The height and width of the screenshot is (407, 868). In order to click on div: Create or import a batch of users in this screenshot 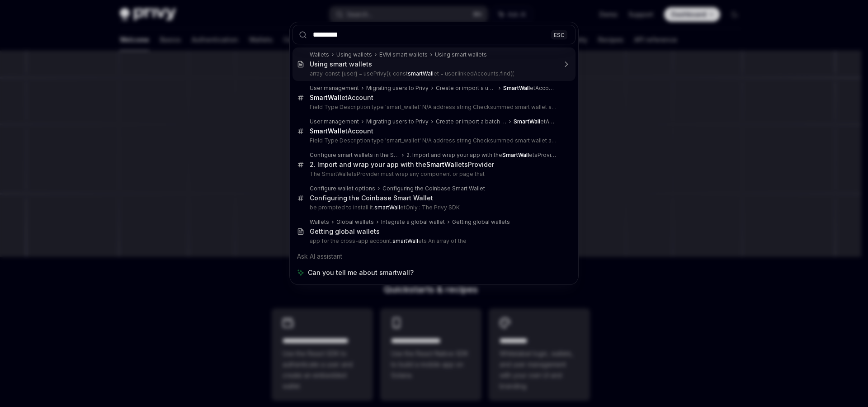, I will do `click(471, 121)`.